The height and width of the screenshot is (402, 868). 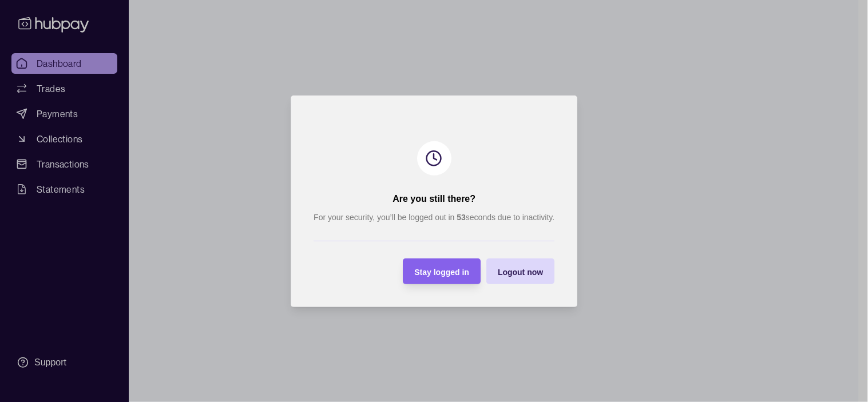 I want to click on span: Logout now, so click(x=520, y=272).